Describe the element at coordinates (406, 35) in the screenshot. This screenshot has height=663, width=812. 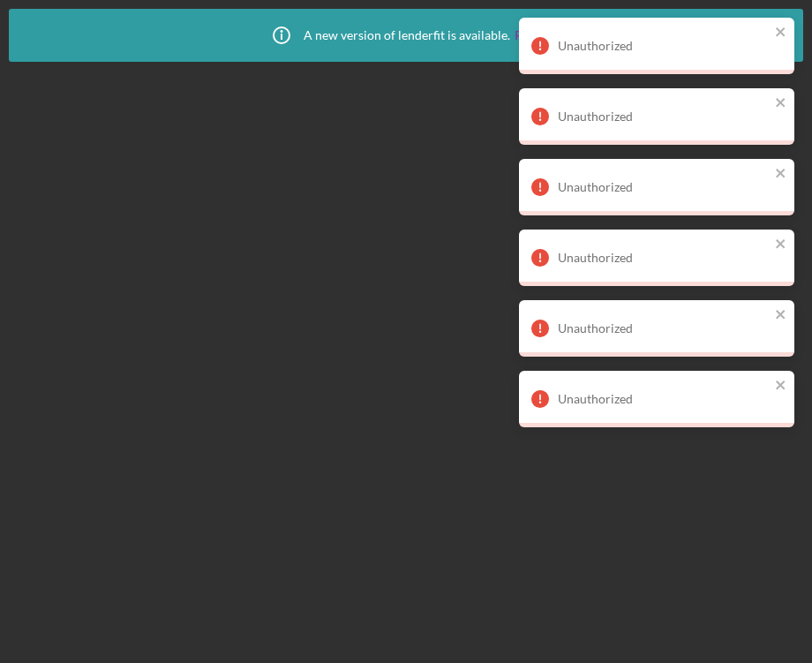
I see `div: A new version of lenderfit is available.` at that location.